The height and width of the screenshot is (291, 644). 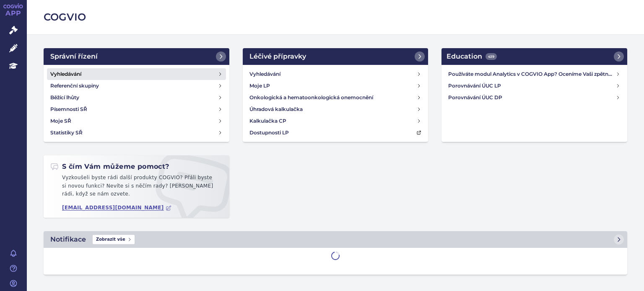 I want to click on span: 439, so click(x=491, y=56).